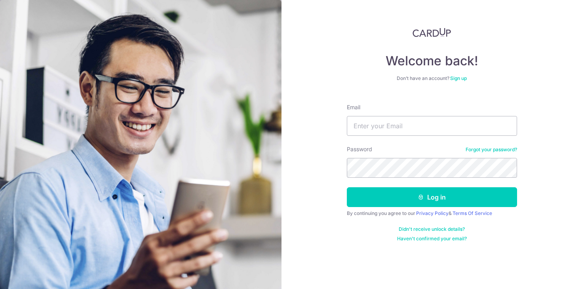  I want to click on div: By continuing you agree to our &, so click(432, 213).